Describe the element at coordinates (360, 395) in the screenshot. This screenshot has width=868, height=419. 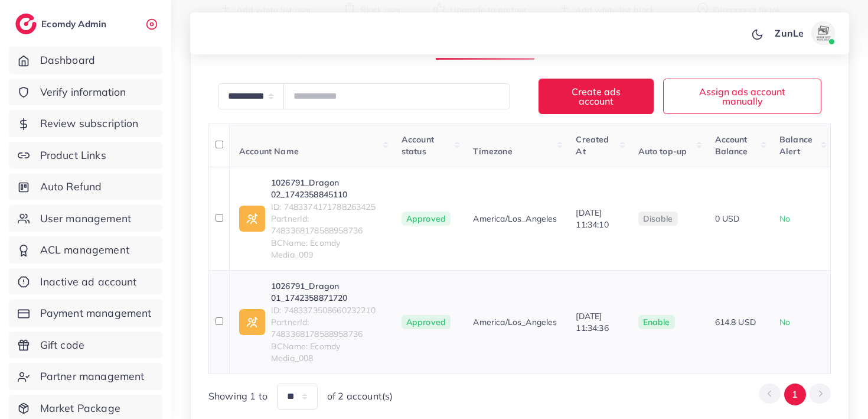
I see `span: of 2 account(s)` at that location.